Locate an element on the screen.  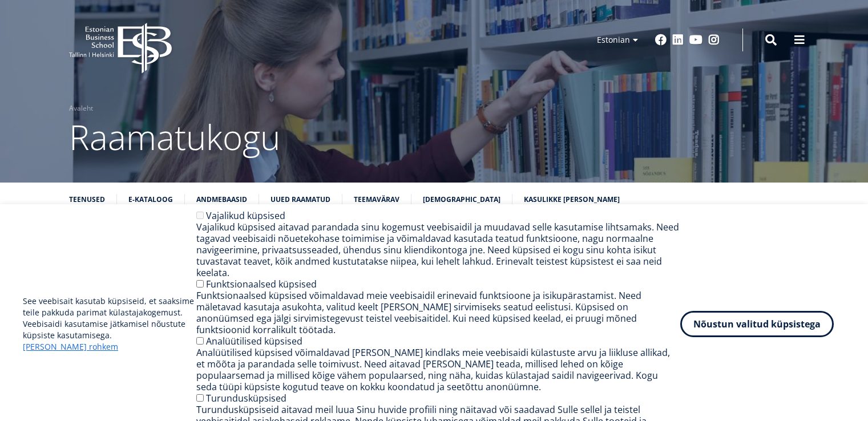
button: Nõustun valitud küpsistega is located at coordinates (757, 324).